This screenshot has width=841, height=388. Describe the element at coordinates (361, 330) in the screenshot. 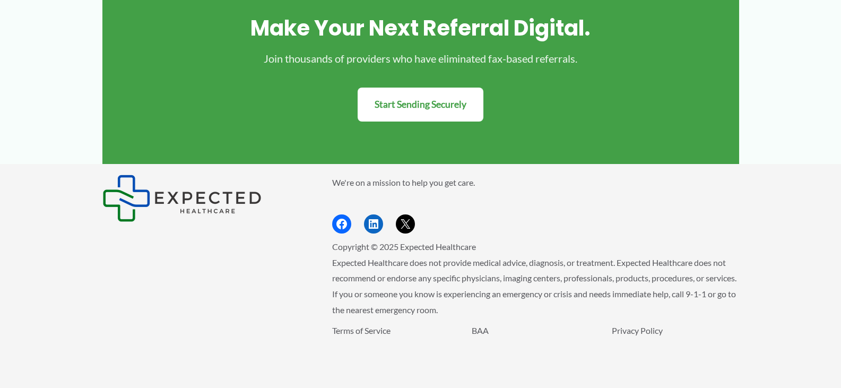

I see `a: Terms of Service` at that location.